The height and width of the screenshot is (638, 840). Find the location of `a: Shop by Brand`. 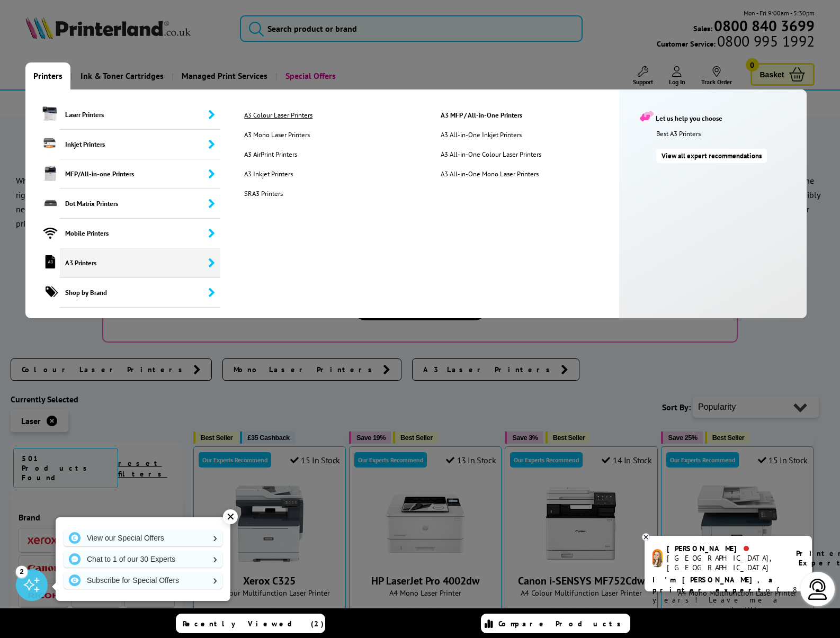

a: Shop by Brand is located at coordinates (123, 293).